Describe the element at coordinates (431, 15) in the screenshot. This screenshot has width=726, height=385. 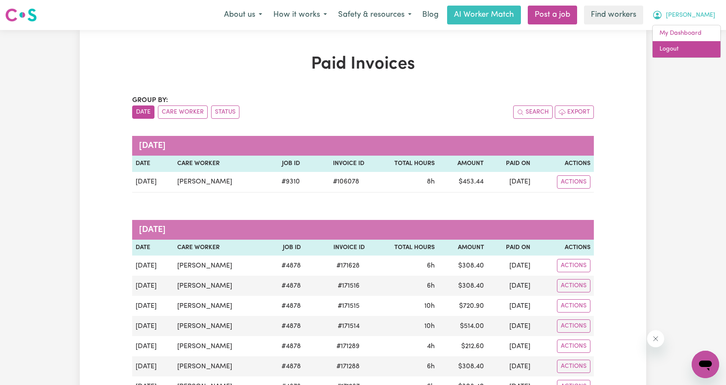
I see `a: Blog` at that location.